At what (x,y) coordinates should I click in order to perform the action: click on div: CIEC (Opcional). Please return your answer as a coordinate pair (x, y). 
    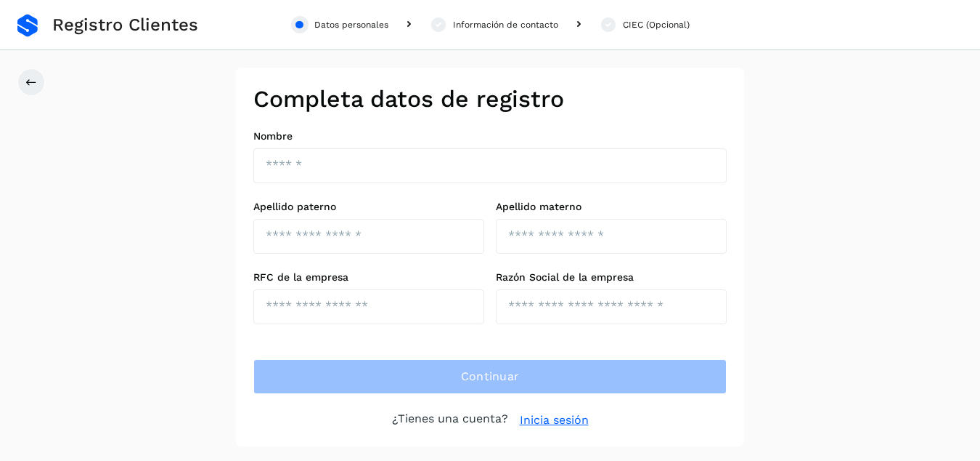
    Looking at the image, I should click on (656, 25).